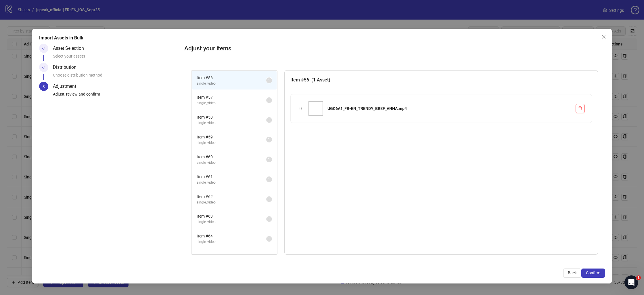  What do you see at coordinates (572, 273) in the screenshot?
I see `span: Back` at bounding box center [572, 273].